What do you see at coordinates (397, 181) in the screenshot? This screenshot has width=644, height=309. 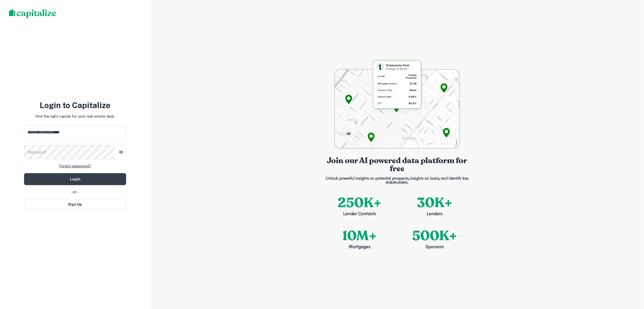 I see `p: Unlock powerful insights on potential prospects, insights on loans, and identify key stakeholders.` at bounding box center [397, 181].